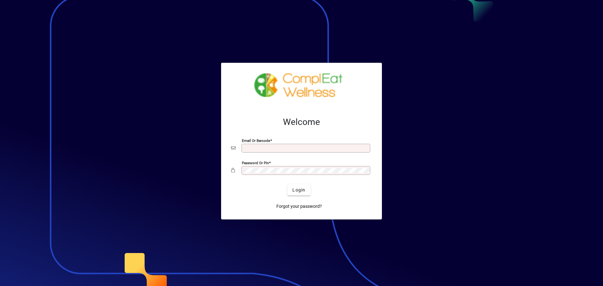  I want to click on h2: Welcome, so click(302, 122).